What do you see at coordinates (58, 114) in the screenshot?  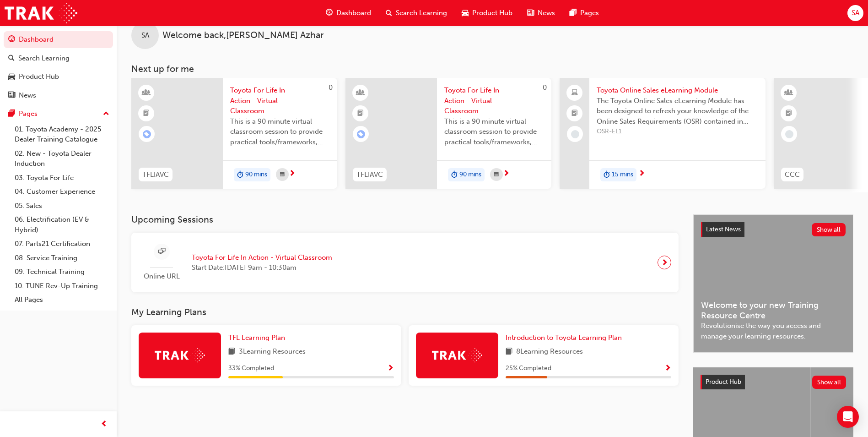 I see `button: Pages` at bounding box center [58, 114].